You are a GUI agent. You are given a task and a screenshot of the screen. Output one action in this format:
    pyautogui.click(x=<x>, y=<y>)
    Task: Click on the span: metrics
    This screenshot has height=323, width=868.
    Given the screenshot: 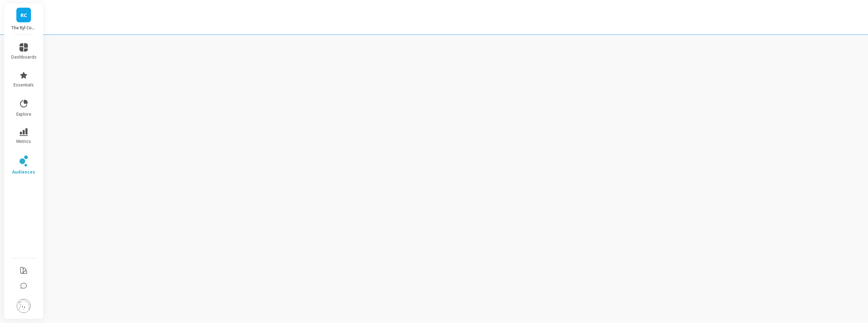 What is the action you would take?
    pyautogui.click(x=23, y=142)
    